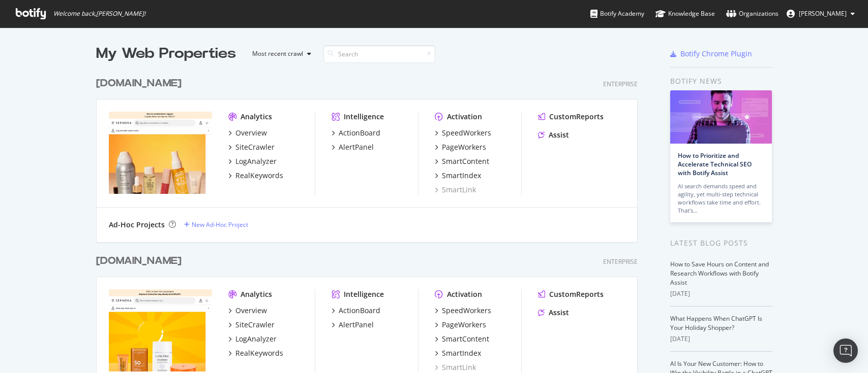 The width and height of the screenshot is (868, 373). I want to click on div: Organizations, so click(752, 13).